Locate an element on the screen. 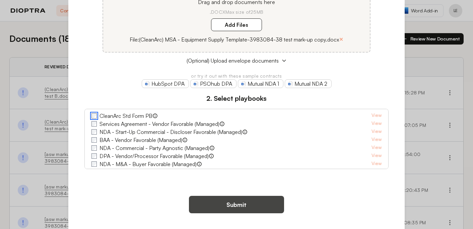 The image size is (473, 229). span: (Optional) Upload envelope documents is located at coordinates (232, 61).